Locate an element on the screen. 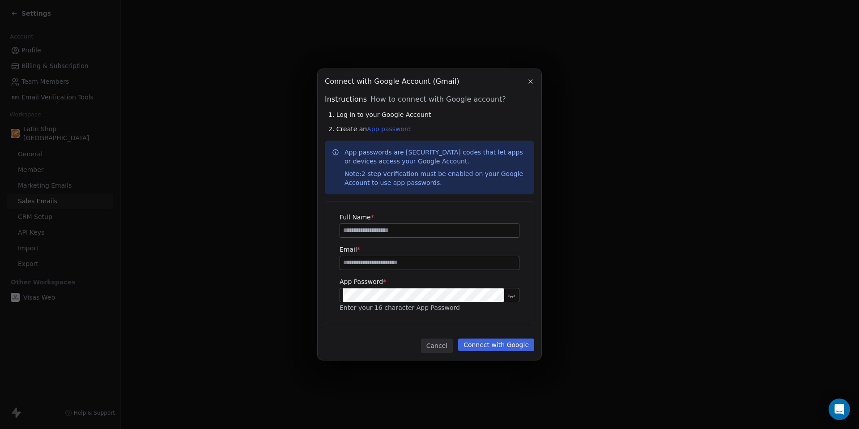 The image size is (859, 429). a: App password is located at coordinates (389, 129).